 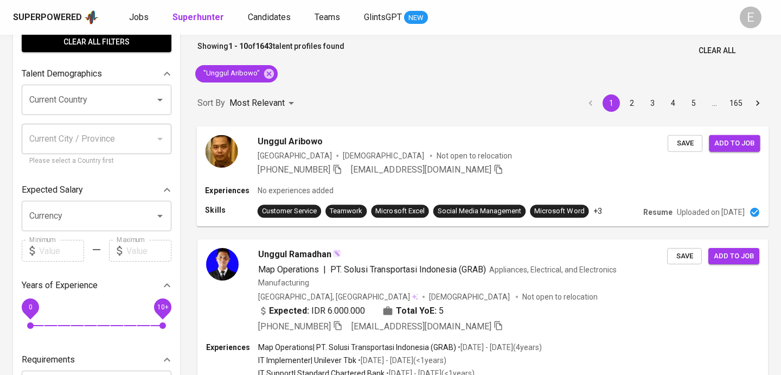 What do you see at coordinates (328, 17) in the screenshot?
I see `a: Teams` at bounding box center [328, 17].